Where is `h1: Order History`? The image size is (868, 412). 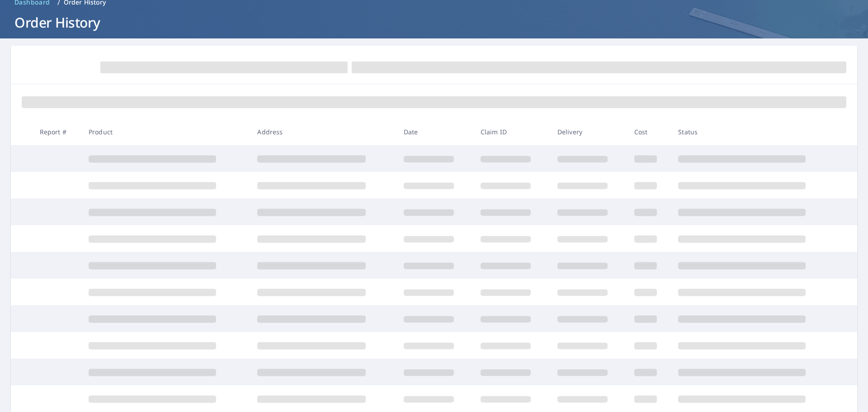
h1: Order History is located at coordinates (434, 22).